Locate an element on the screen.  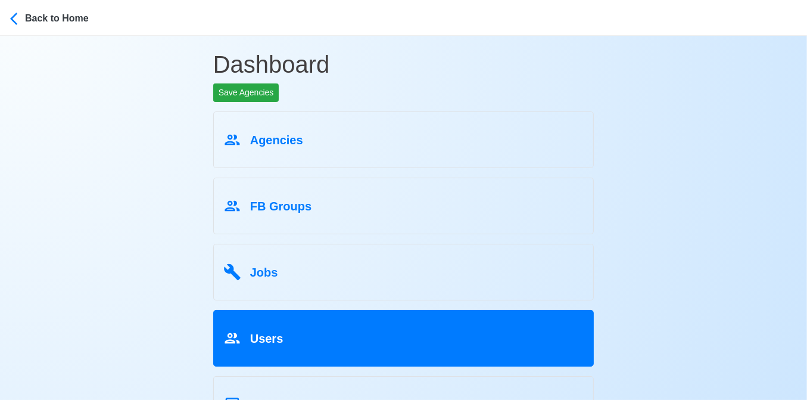
div: Back to Home is located at coordinates (70, 17).